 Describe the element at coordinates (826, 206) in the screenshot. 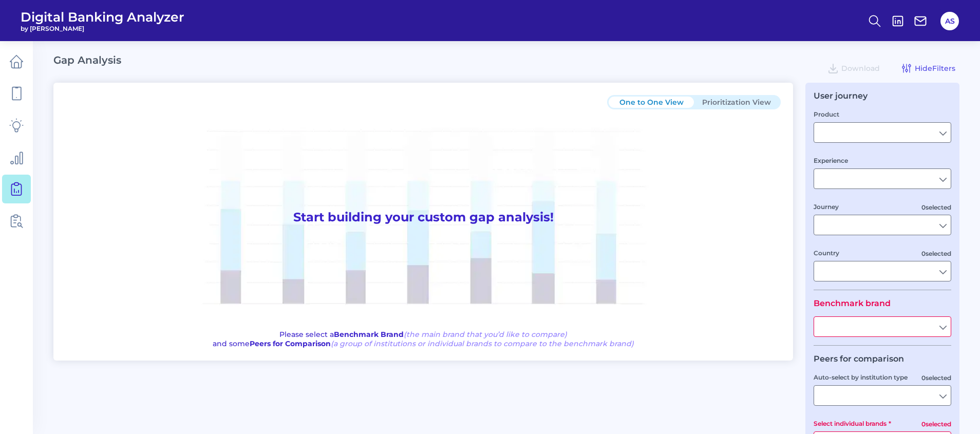

I see `label: Journey` at that location.